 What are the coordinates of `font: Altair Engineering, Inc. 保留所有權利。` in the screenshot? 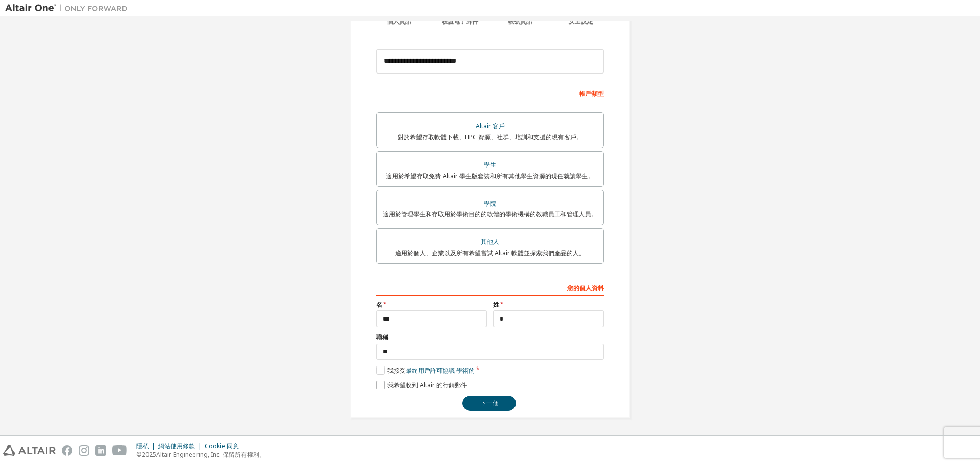 It's located at (211, 454).